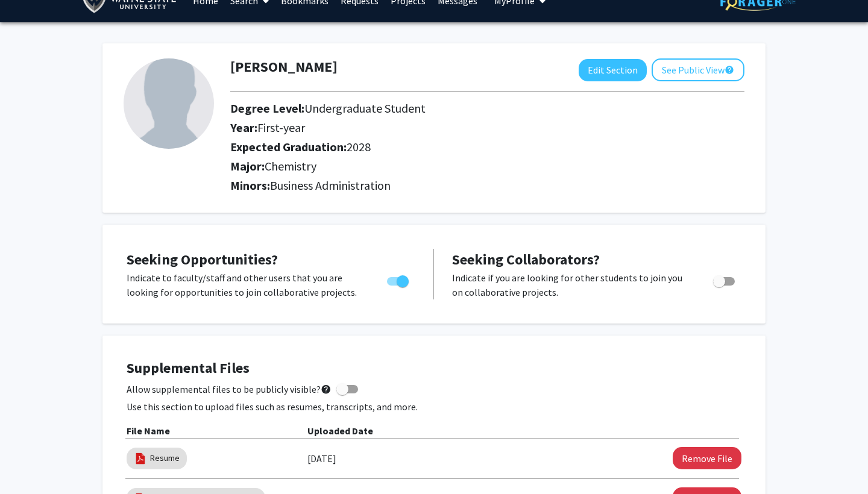 The width and height of the screenshot is (868, 494). Describe the element at coordinates (487, 186) in the screenshot. I see `h2: Minors:` at that location.